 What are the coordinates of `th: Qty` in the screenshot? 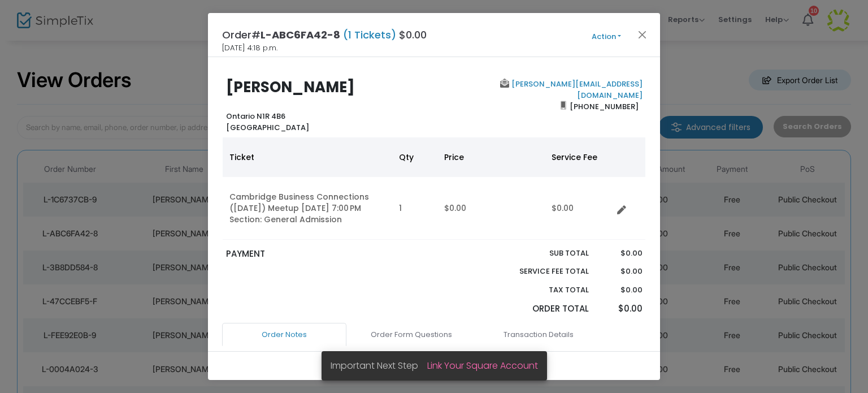 It's located at (415, 157).